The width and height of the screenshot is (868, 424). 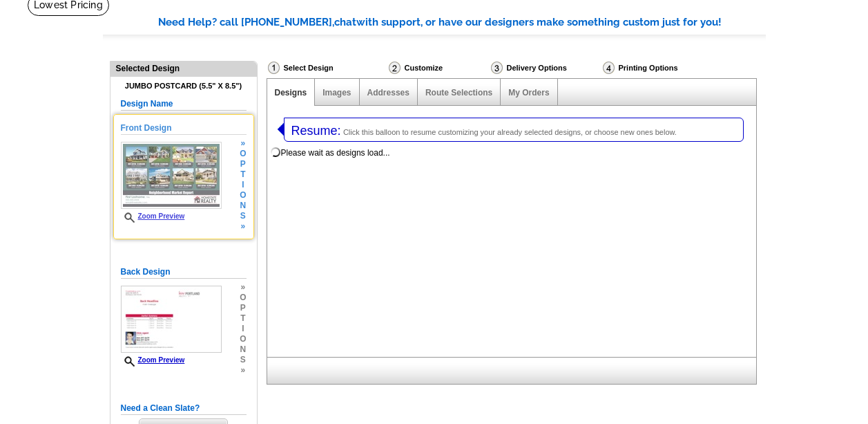 What do you see at coordinates (438, 69) in the screenshot?
I see `div: Customize` at bounding box center [438, 69].